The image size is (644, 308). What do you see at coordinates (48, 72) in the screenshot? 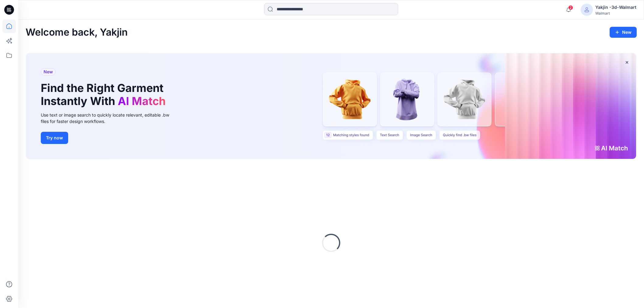
I see `span: New` at bounding box center [48, 72].